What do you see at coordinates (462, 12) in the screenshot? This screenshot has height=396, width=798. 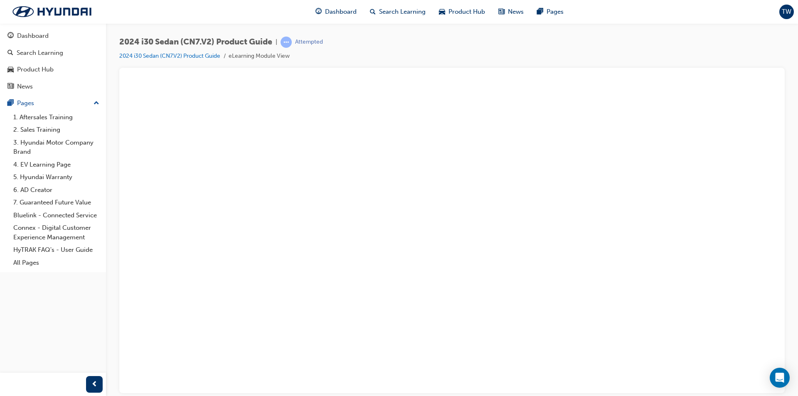 I see `a: car-iconProduct Hub` at bounding box center [462, 12].